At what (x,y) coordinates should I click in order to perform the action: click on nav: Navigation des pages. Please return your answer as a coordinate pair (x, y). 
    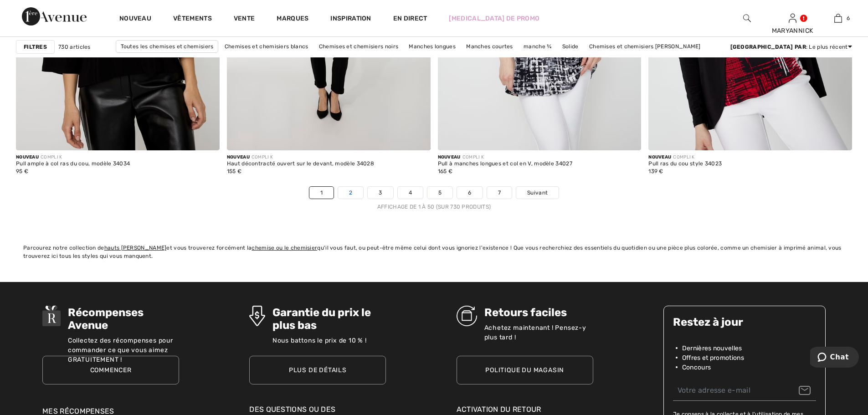
    Looking at the image, I should click on (434, 198).